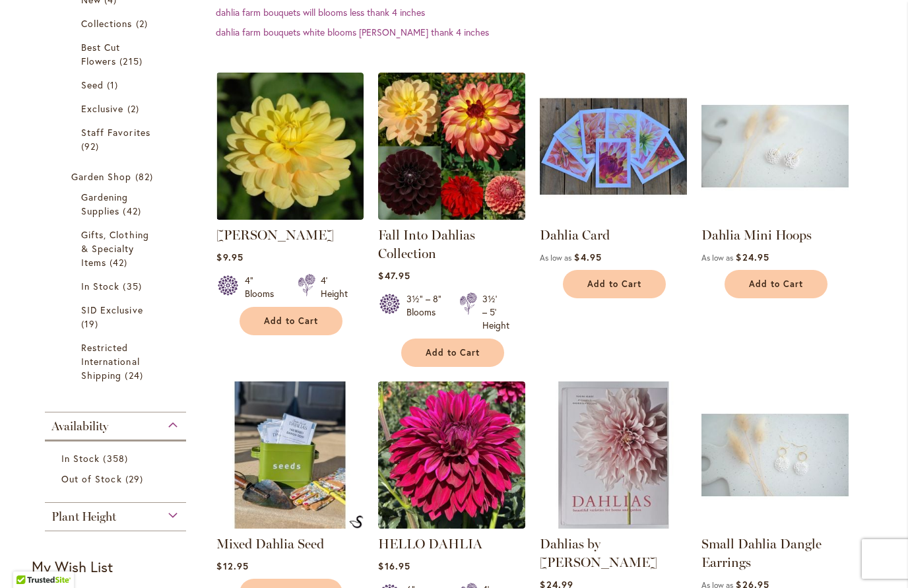 The image size is (908, 588). I want to click on span: $9.95, so click(230, 257).